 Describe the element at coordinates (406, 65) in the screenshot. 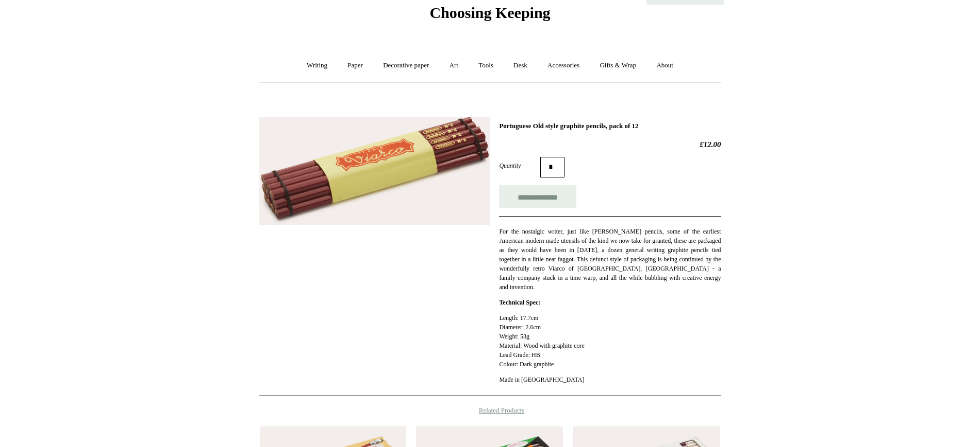

I see `a: Decorative paper` at that location.